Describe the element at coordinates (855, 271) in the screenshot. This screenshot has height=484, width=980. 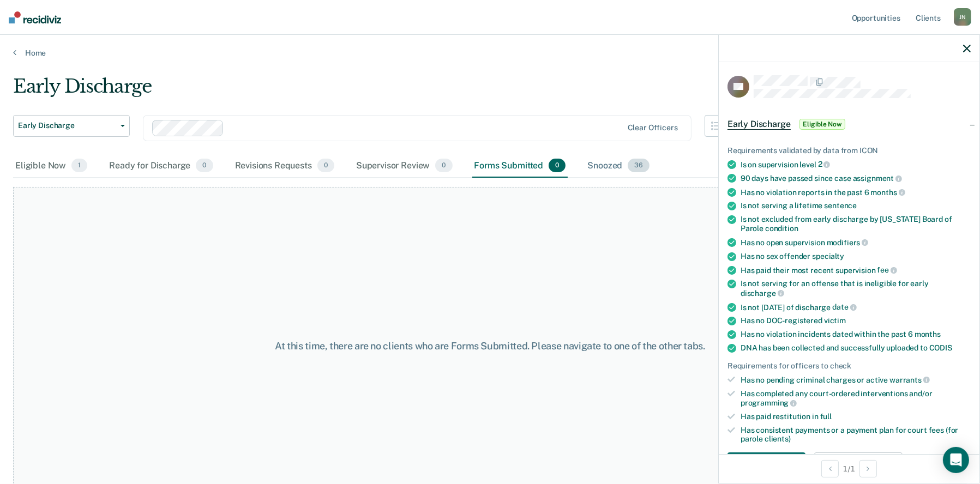
I see `div: Has paid their most recent supervision` at that location.